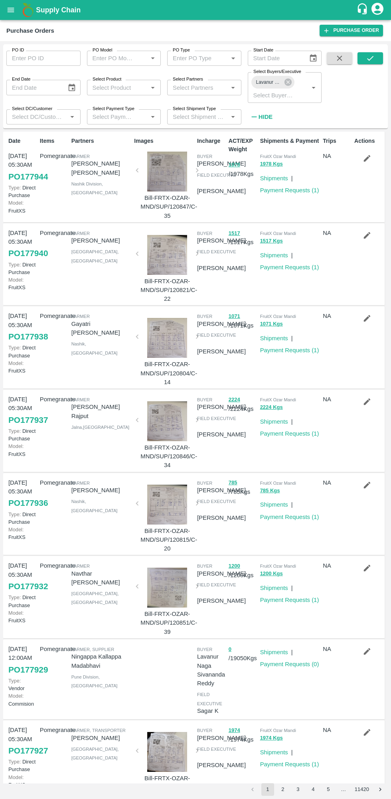 The image size is (391, 799). I want to click on label: Start Date, so click(263, 50).